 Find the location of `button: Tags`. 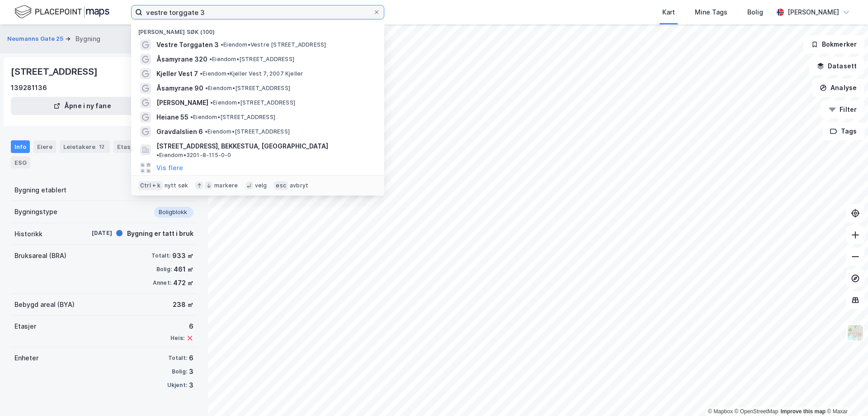

button: Tags is located at coordinates (843, 131).